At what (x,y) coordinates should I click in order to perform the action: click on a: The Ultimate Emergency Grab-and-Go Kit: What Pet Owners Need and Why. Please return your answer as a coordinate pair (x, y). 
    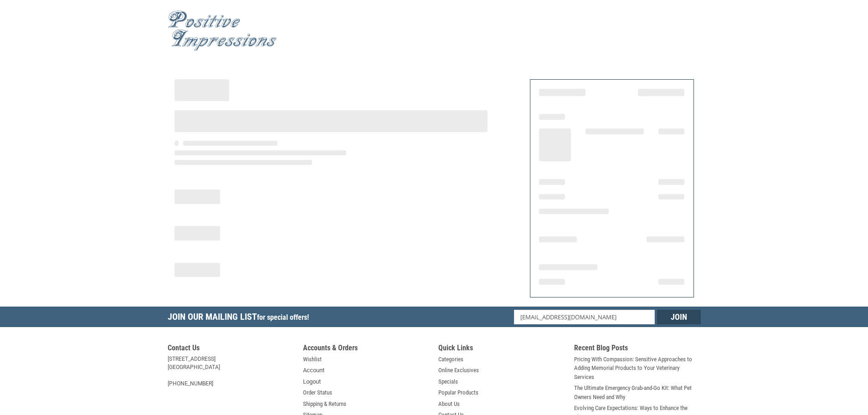
    Looking at the image, I should click on (638, 392).